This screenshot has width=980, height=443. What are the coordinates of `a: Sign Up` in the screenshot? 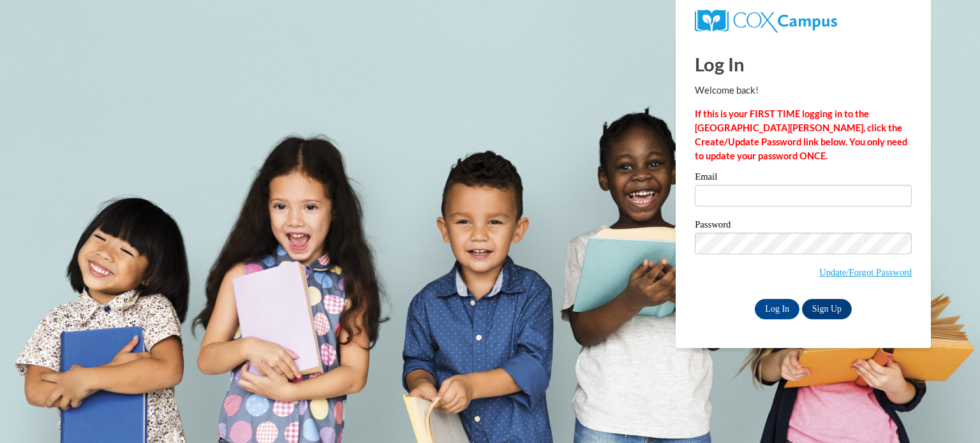 It's located at (826, 309).